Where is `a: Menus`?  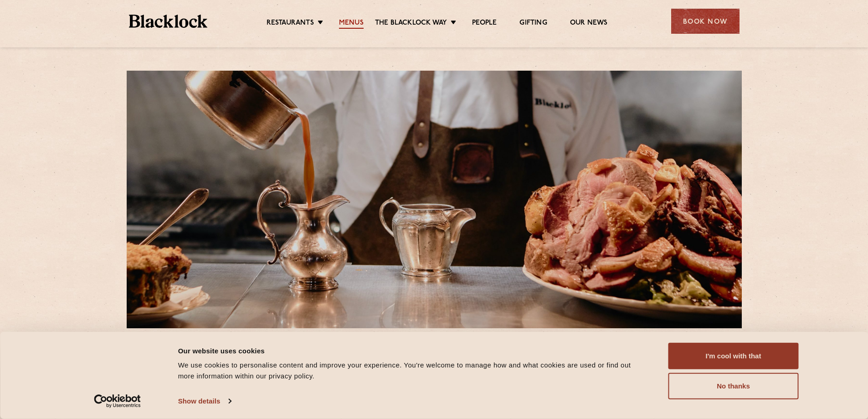 a: Menus is located at coordinates (351, 24).